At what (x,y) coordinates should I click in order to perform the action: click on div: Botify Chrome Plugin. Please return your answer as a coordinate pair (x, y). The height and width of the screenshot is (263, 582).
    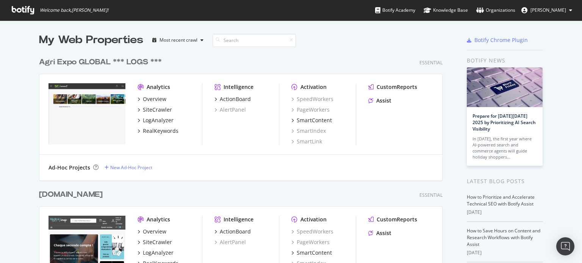
    Looking at the image, I should click on (501, 40).